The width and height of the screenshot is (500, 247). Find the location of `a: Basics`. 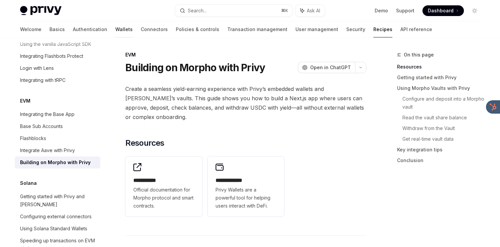

a: Basics is located at coordinates (57, 29).